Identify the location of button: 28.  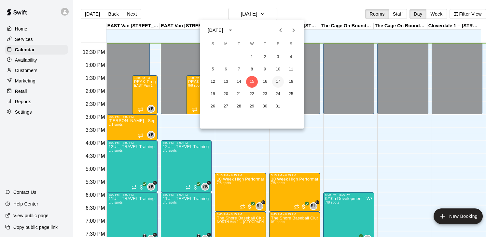
(239, 107).